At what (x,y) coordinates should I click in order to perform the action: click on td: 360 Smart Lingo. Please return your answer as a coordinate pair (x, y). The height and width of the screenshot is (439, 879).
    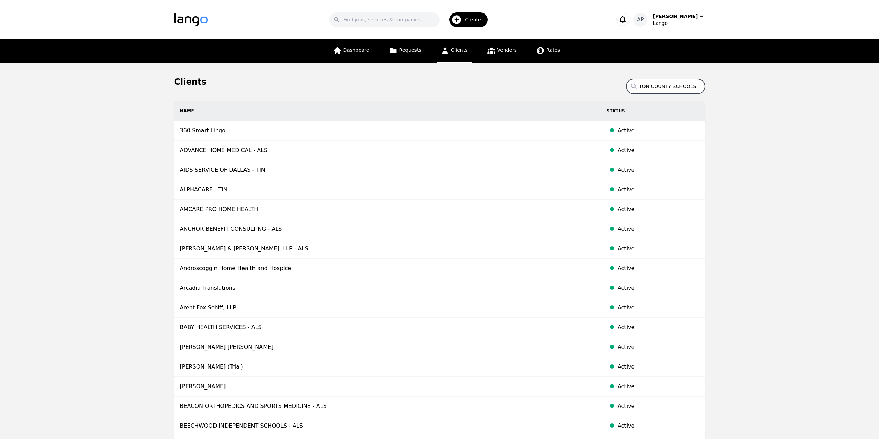
    Looking at the image, I should click on (387, 131).